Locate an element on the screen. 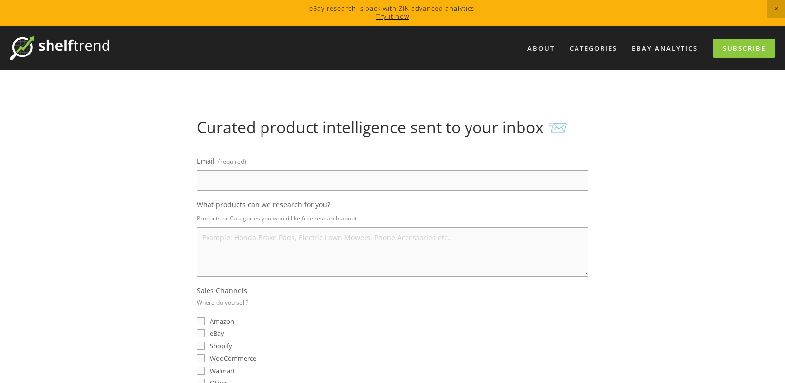 This screenshot has width=785, height=383. a: Subscribe is located at coordinates (744, 48).